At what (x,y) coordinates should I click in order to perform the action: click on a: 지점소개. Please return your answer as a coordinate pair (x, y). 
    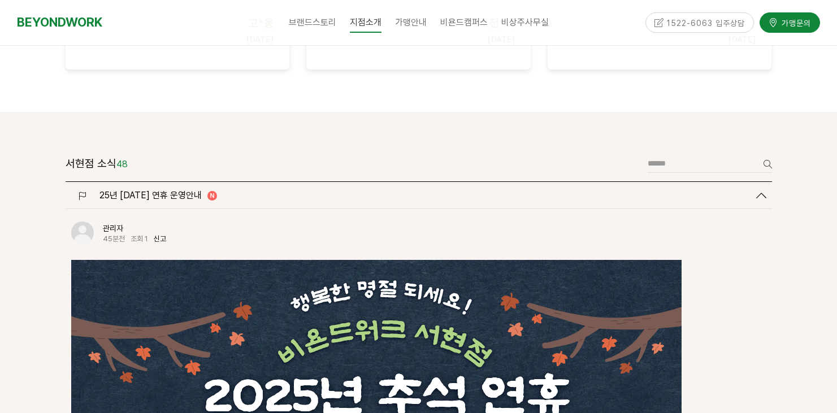
    Looking at the image, I should click on (366, 23).